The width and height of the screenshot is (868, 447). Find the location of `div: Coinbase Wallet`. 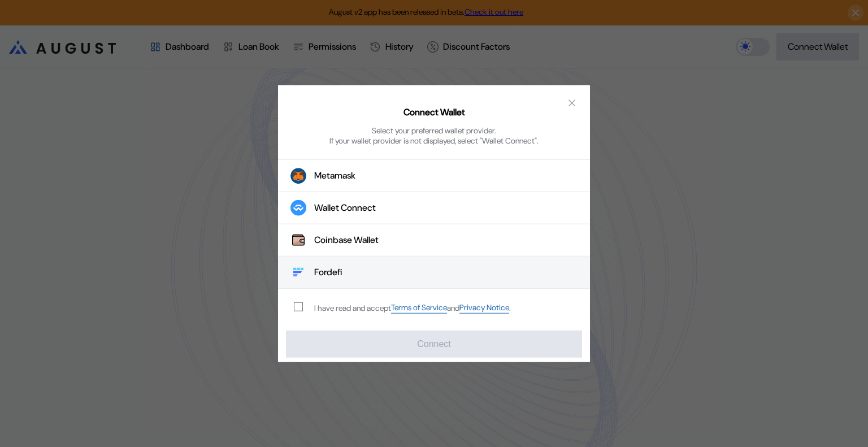

div: Coinbase Wallet is located at coordinates (346, 240).